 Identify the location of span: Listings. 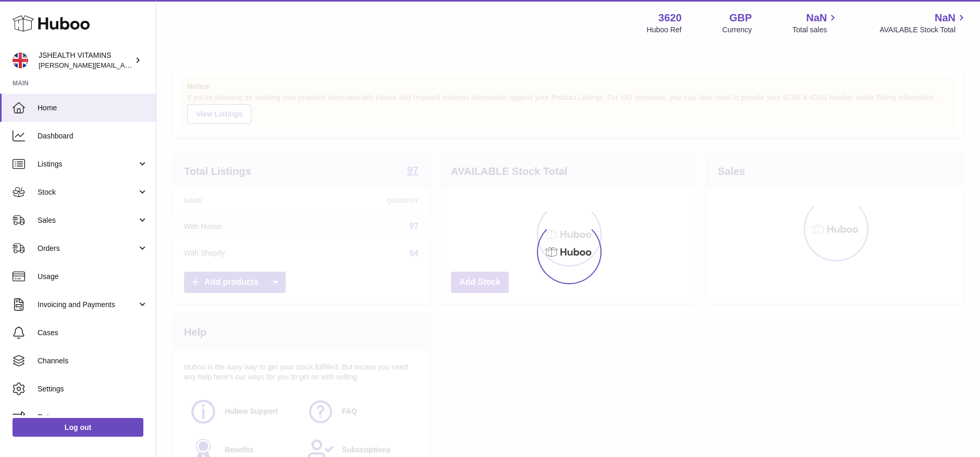
(87, 164).